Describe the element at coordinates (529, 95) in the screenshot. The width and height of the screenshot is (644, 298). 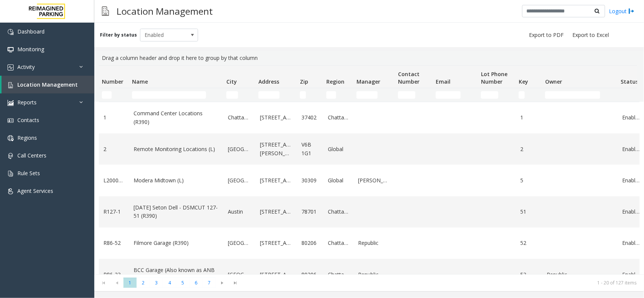
I see `td: Key Filter` at that location.